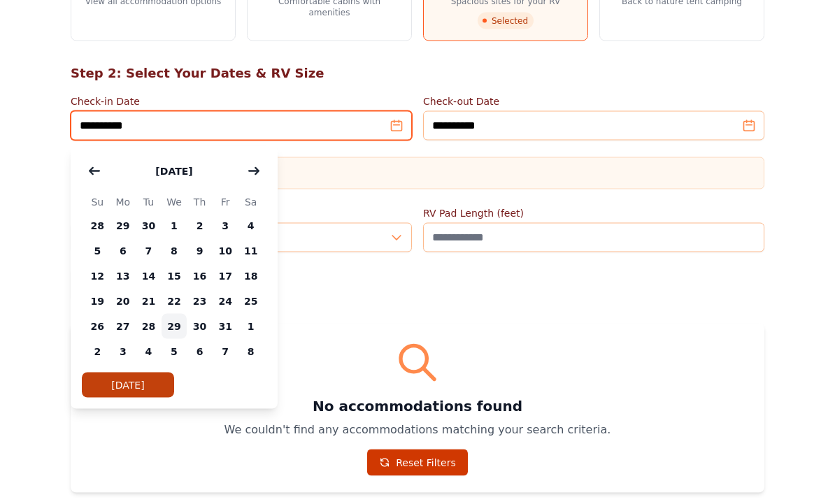  I want to click on p: We couldn't find any accommodations matching your search criteria., so click(418, 430).